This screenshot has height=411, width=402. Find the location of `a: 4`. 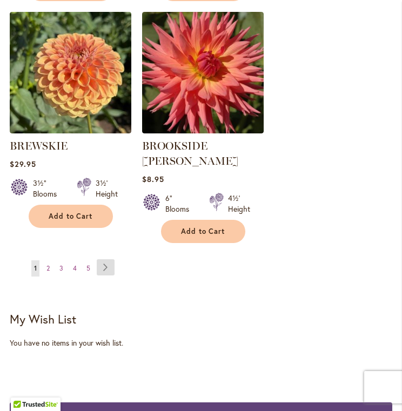

a: 4 is located at coordinates (75, 269).